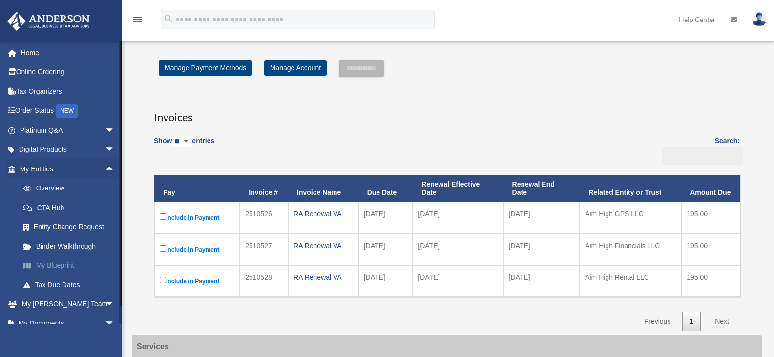  What do you see at coordinates (631, 281) in the screenshot?
I see `td: Aim High Rental LLC` at bounding box center [631, 281].